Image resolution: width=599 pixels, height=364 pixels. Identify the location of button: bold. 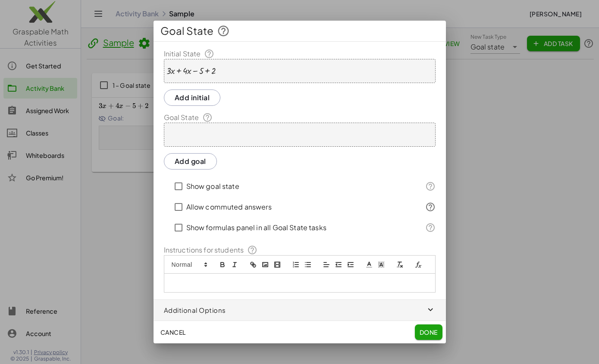
(222, 265).